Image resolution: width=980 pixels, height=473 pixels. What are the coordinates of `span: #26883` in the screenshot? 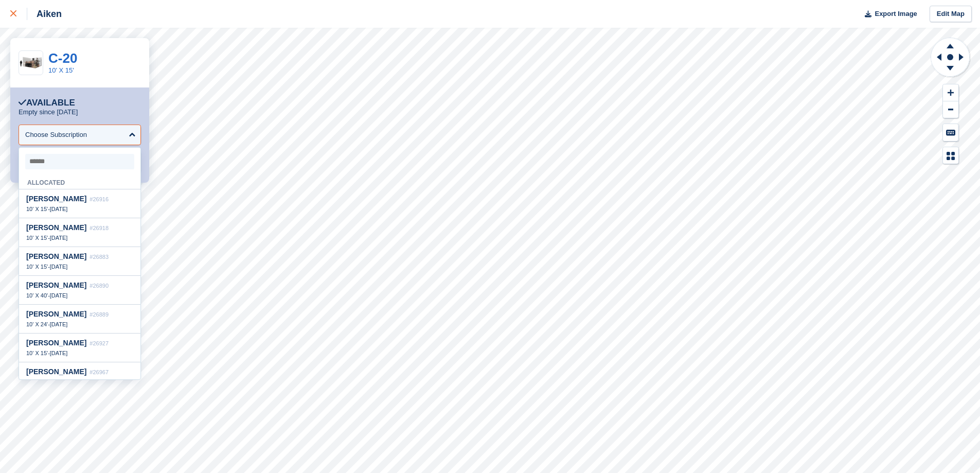 It's located at (99, 257).